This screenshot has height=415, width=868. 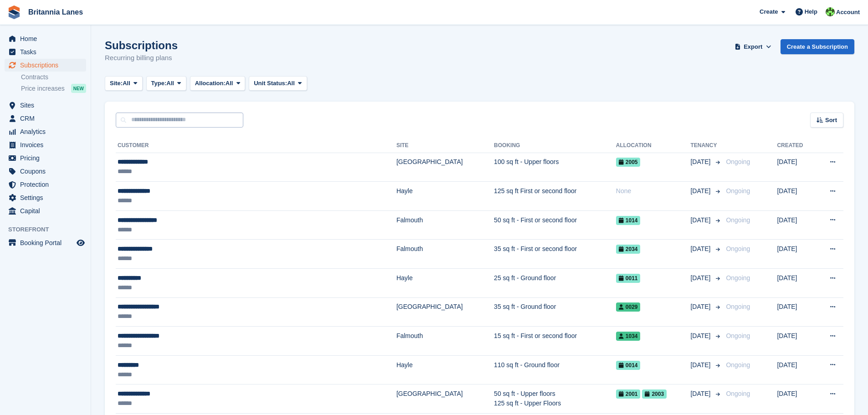 What do you see at coordinates (752, 47) in the screenshot?
I see `span: Export` at bounding box center [752, 47].